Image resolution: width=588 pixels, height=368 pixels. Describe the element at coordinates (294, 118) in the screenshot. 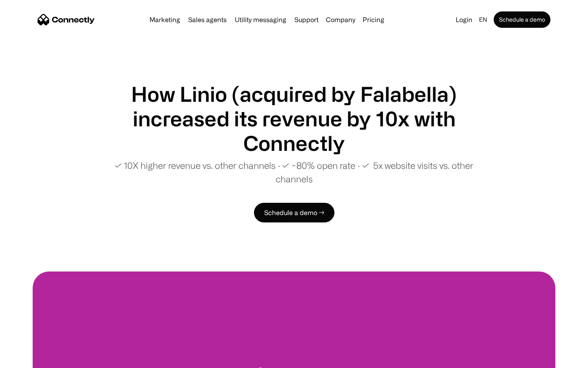

I see `h1: How Linio (acquired by Falabella) increased its revenue by 10x with Connectly` at that location.